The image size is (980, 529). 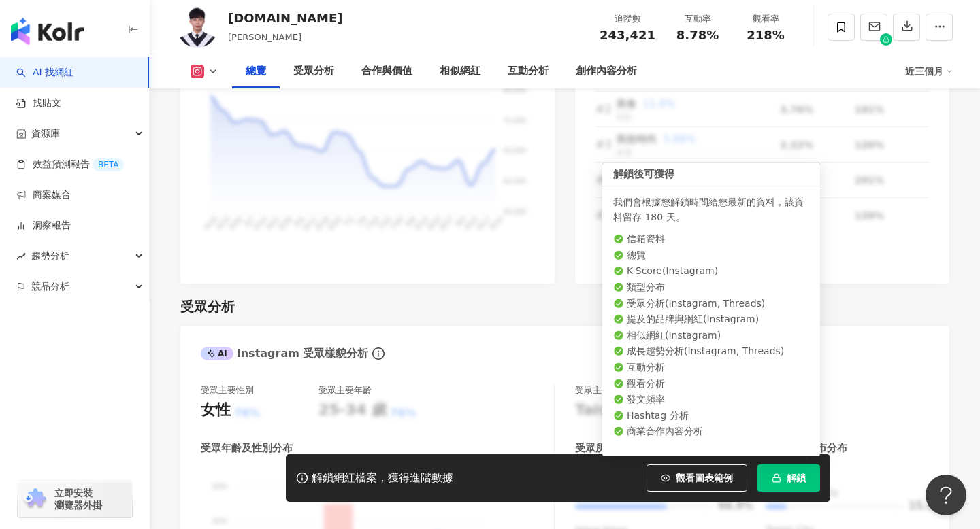 I want to click on div: 受眾年齡及性別分布, so click(x=247, y=448).